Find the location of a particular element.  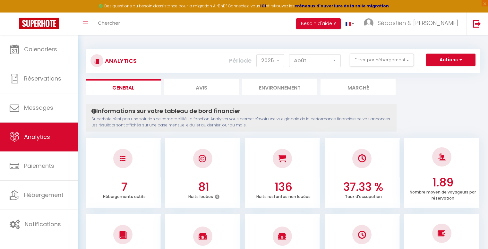

span: Réservations is located at coordinates (43, 78).